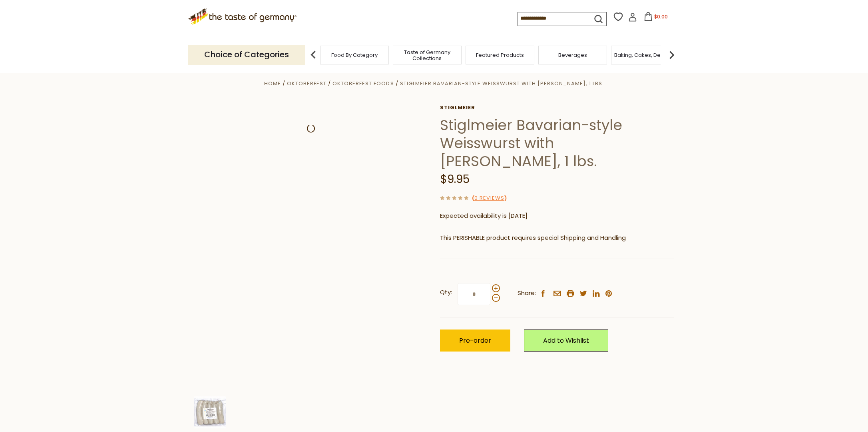 This screenshot has height=432, width=868. Describe the element at coordinates (314, 55) in the screenshot. I see `img: previous arrow` at that location.